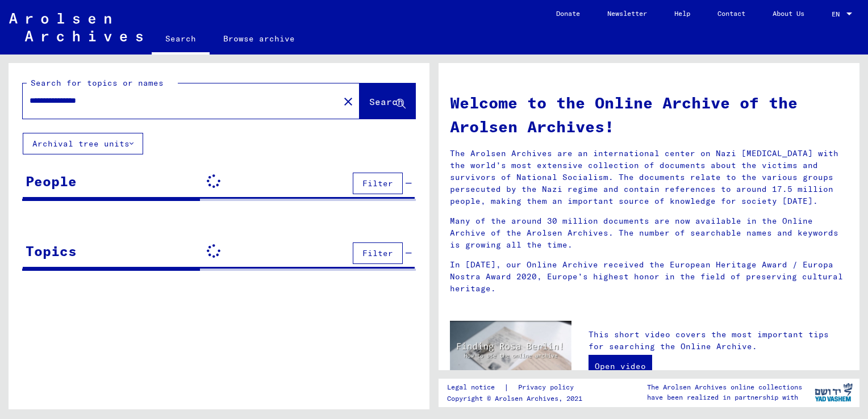 The image size is (868, 419). What do you see at coordinates (259, 39) in the screenshot?
I see `a: Browse archive` at bounding box center [259, 39].